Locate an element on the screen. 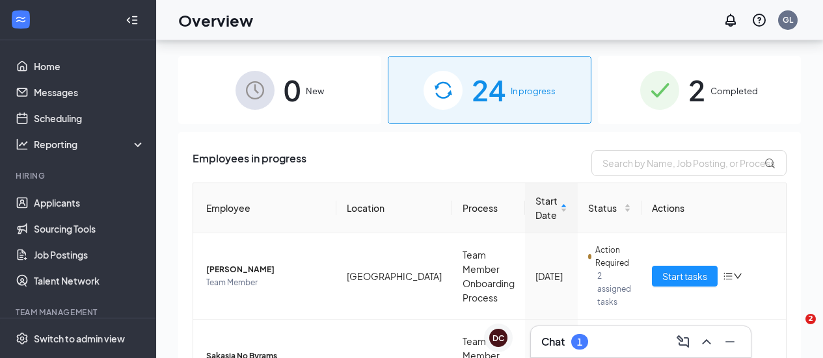 This screenshot has height=358, width=823. td: Team Member Onboarding Process is located at coordinates (488, 276).